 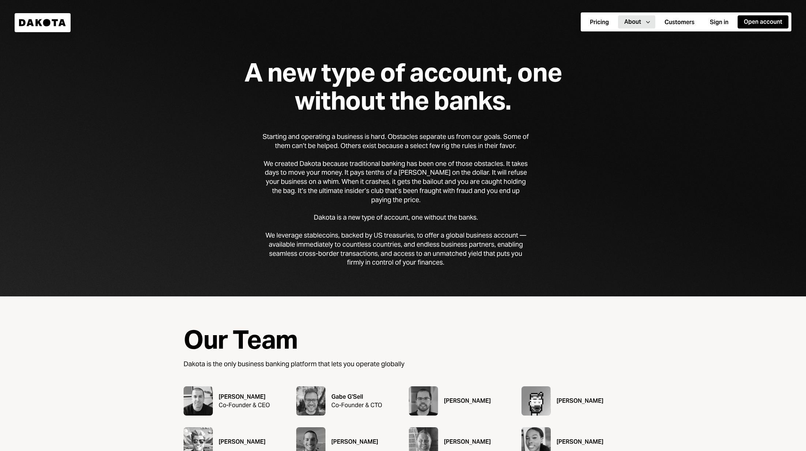 What do you see at coordinates (403, 87) in the screenshot?
I see `div: A new type of account, one without the banks.` at bounding box center [403, 87].